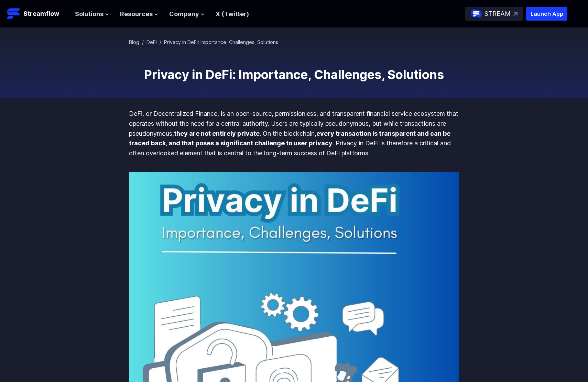 This screenshot has width=588, height=382. Describe the element at coordinates (547, 14) in the screenshot. I see `p: Launch App` at that location.